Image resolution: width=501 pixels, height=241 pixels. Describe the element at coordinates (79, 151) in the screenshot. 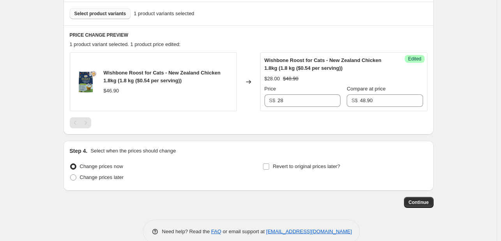

I see `h2: Step 4.` at that location.